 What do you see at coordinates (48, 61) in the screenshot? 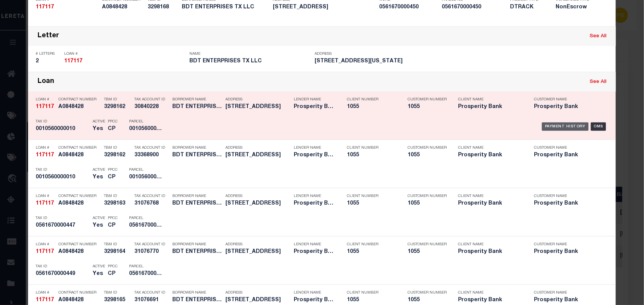
I see `h5: 2` at bounding box center [48, 61].